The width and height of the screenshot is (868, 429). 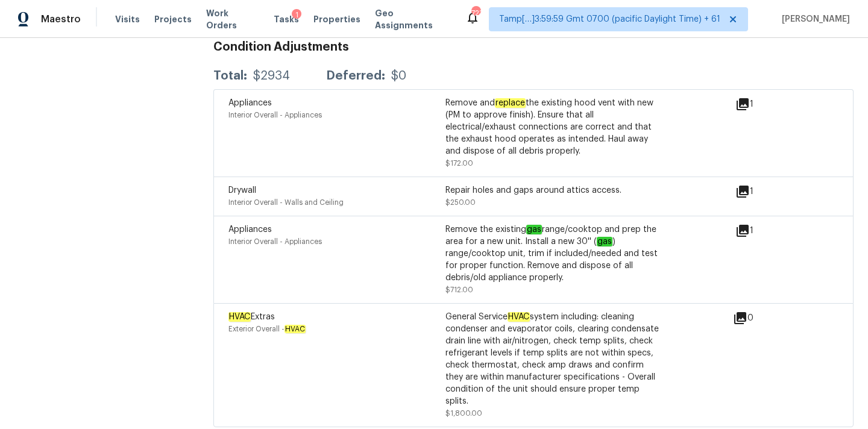 What do you see at coordinates (554, 128) in the screenshot?
I see `div: Remove and the existing hood vent with new (PM to approve finish). Ensure that all electrical/exh...` at bounding box center [554, 128].